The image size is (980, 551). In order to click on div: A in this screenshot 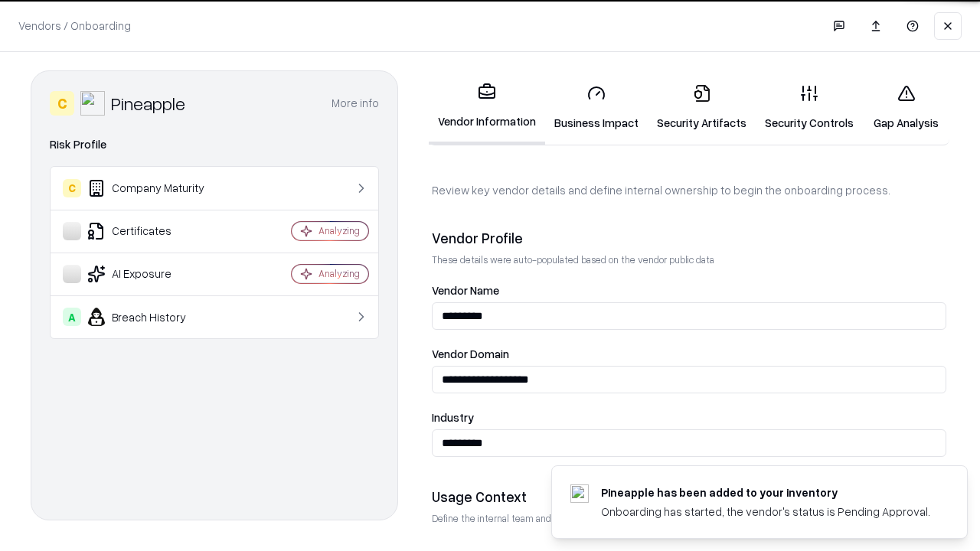, I will do `click(72, 316)`.